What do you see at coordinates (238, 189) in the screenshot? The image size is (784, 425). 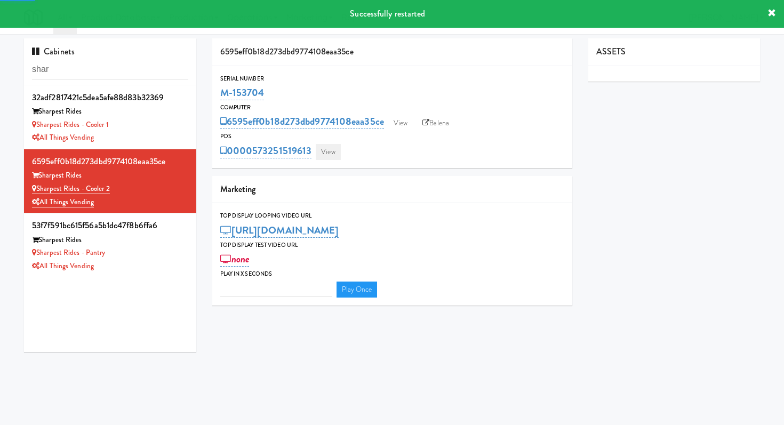 I see `span: Marketing` at bounding box center [238, 189].